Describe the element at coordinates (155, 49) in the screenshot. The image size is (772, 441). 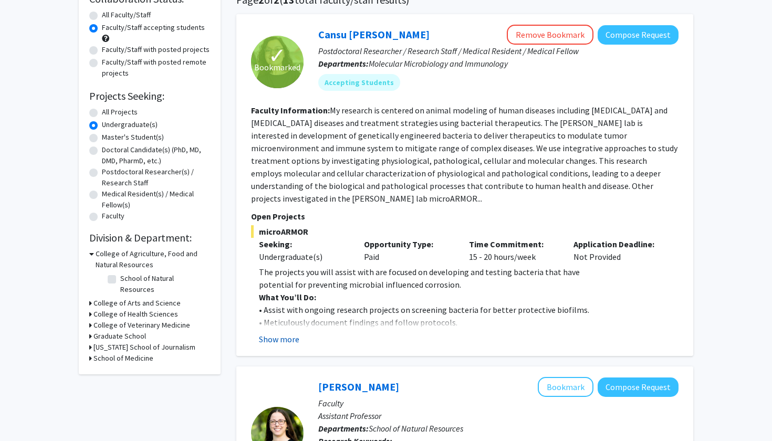
I see `label: Faculty/Staff with posted projects` at that location.